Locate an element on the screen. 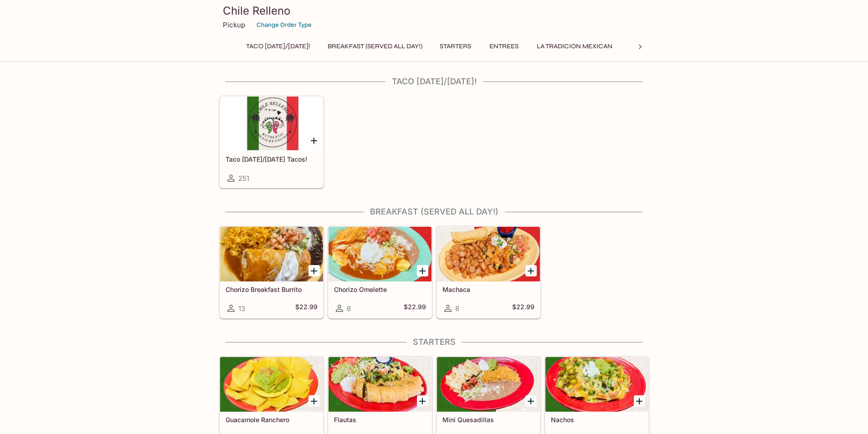  button: Add Nachos is located at coordinates (639, 400).